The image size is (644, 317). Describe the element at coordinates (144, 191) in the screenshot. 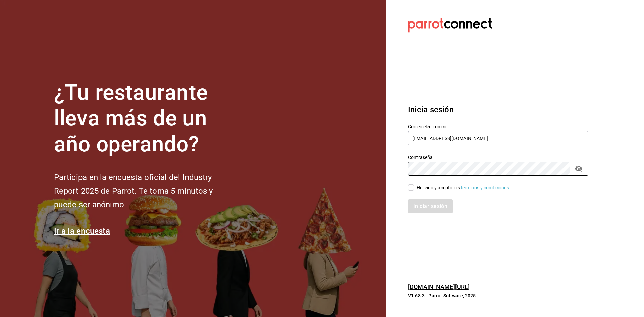

I see `h2: Participa en la encuesta oficial del Industry Report 2025 de Parrot. Te toma 5 minutos y puede se...` at that location.